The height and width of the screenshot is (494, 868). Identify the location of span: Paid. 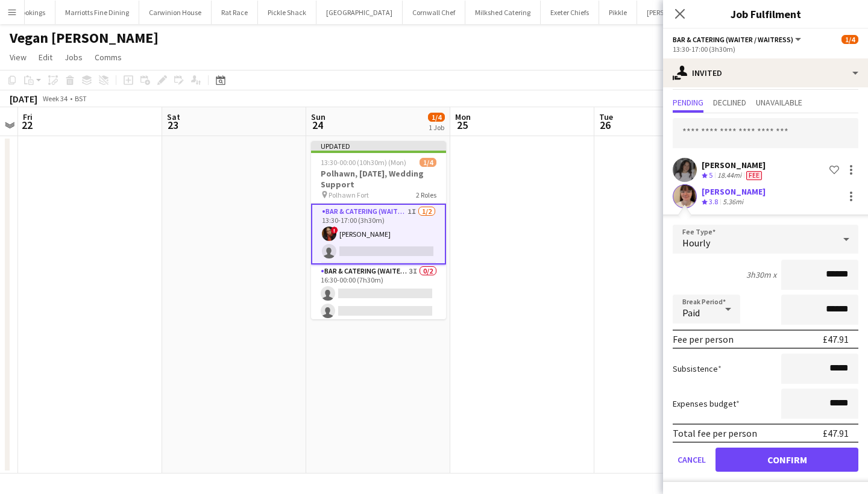
(691, 313).